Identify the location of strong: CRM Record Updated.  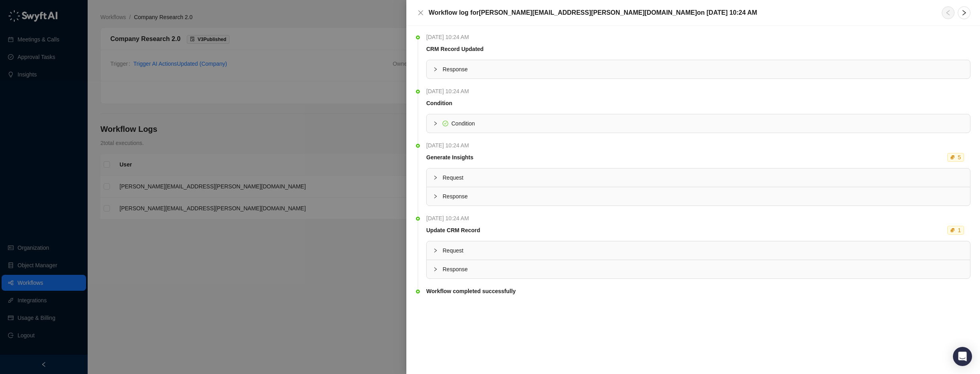
(455, 49).